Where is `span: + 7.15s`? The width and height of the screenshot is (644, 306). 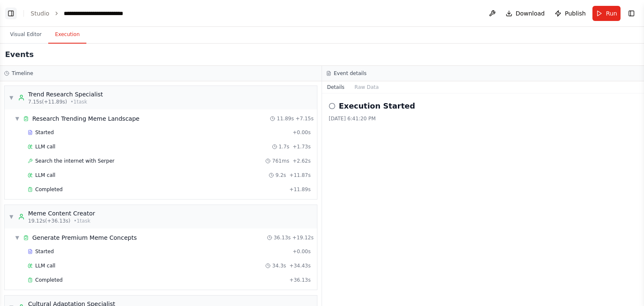
span: + 7.15s is located at coordinates (304, 119).